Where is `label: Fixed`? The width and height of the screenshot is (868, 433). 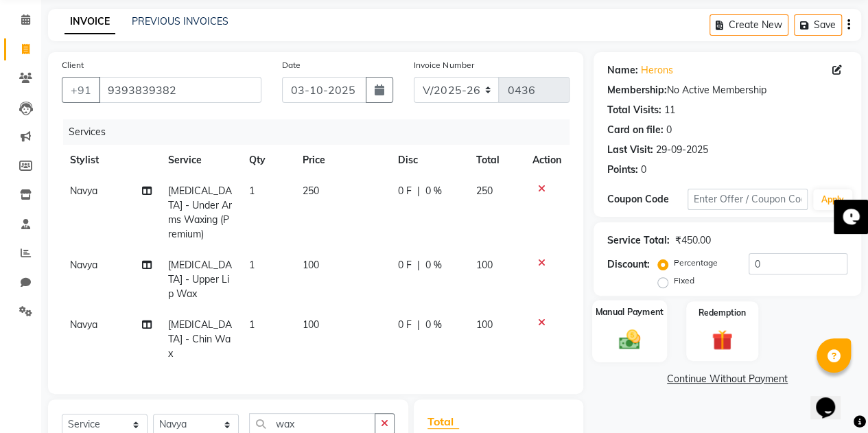 label: Fixed is located at coordinates (684, 280).